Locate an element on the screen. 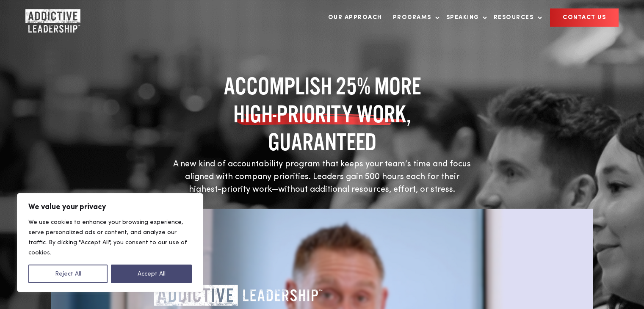  button: Reject All is located at coordinates (67, 274).